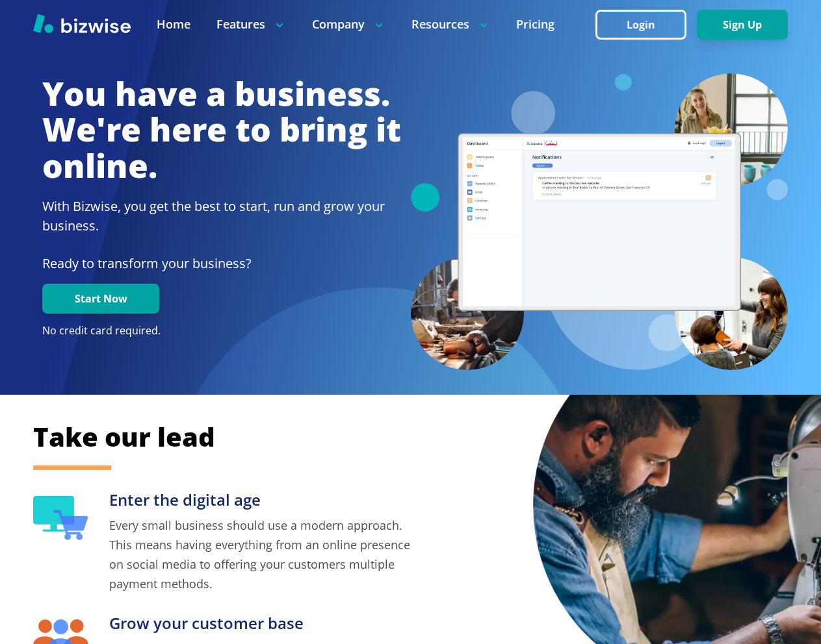 The width and height of the screenshot is (821, 644). What do you see at coordinates (742, 25) in the screenshot?
I see `button: Sign Up` at bounding box center [742, 25].